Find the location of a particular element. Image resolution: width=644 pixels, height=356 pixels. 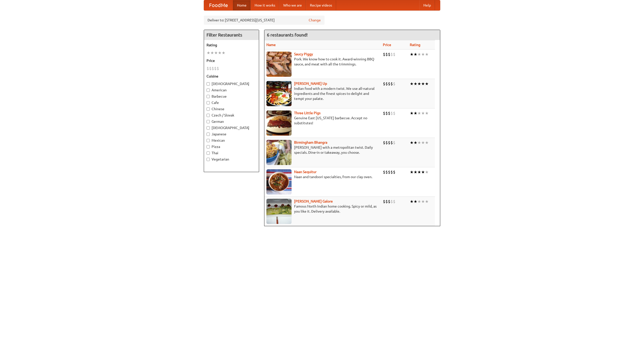

input: Cafe is located at coordinates (209, 103).